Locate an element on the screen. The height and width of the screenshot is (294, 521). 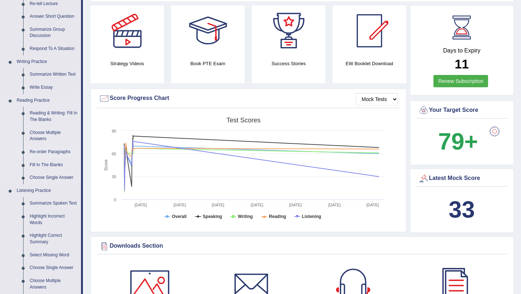
text: 90 is located at coordinates (114, 131).